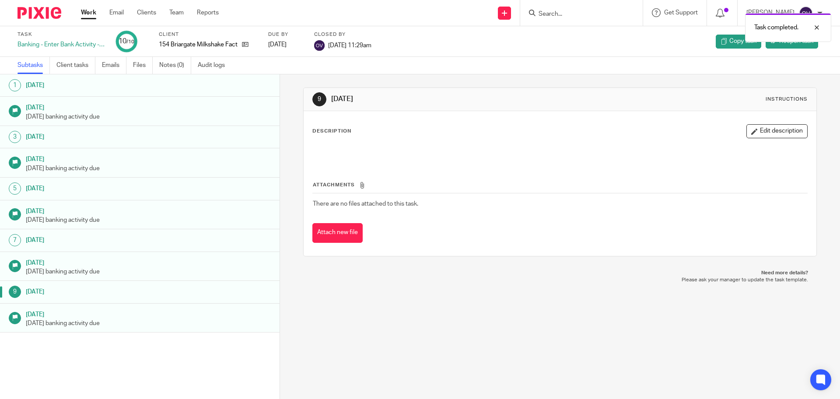 The height and width of the screenshot is (399, 840). I want to click on p: 154 Briargate Milkshake Factory, so click(198, 45).